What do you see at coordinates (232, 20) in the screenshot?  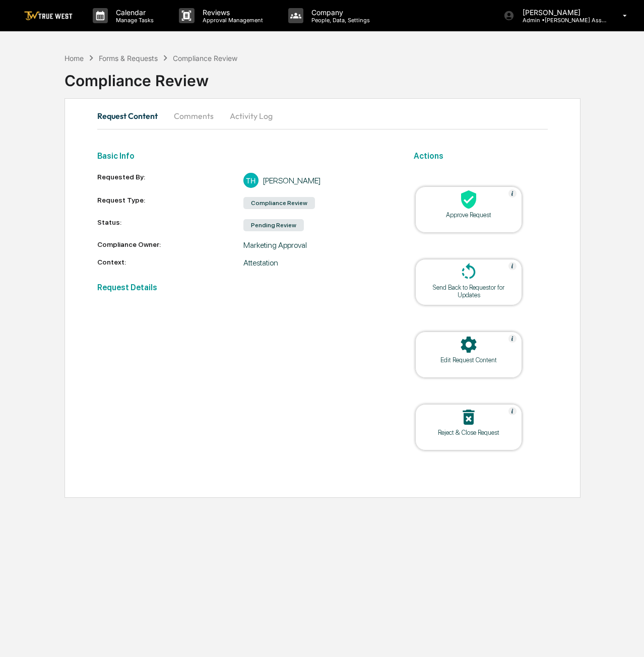 I see `p: Approval Management` at bounding box center [232, 20].